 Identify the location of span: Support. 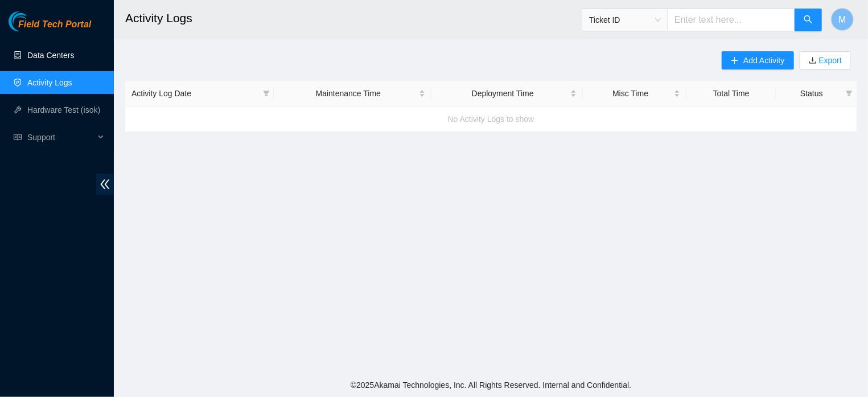
(61, 137).